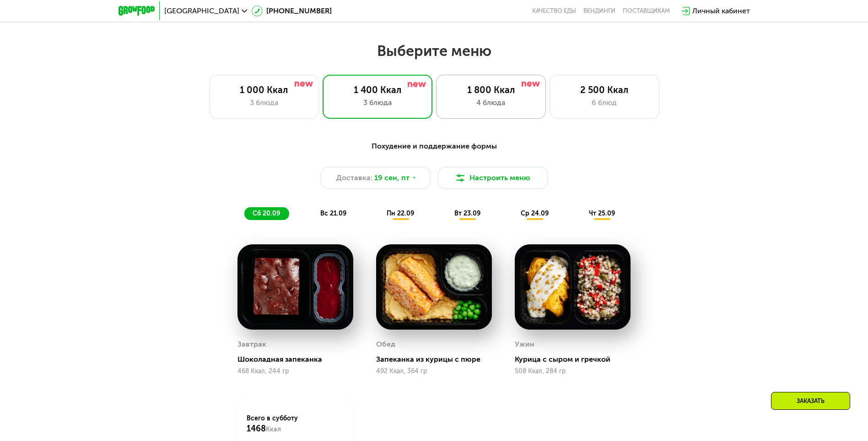 The height and width of the screenshot is (441, 868). I want to click on div: 2 500 Ккал, so click(604, 90).